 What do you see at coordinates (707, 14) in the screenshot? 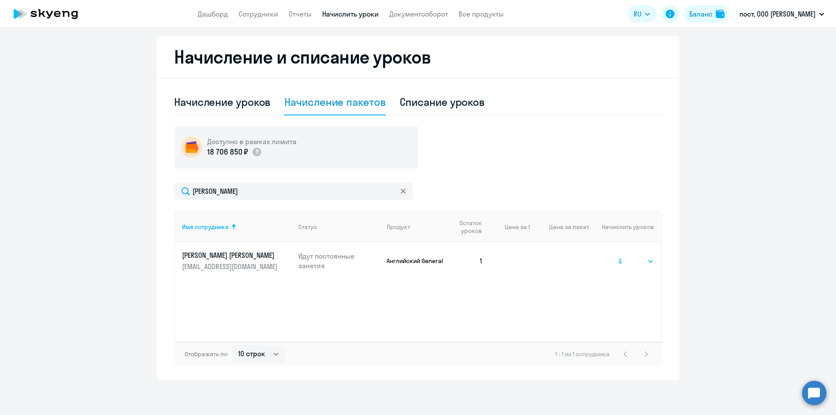
I see `a: Балансbalance` at bounding box center [707, 14].